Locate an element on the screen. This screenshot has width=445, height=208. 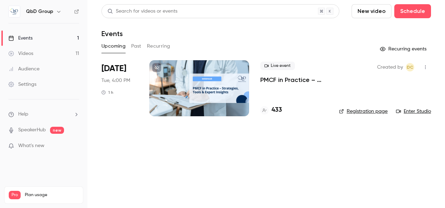
a: SpeakerHub is located at coordinates (32, 130).